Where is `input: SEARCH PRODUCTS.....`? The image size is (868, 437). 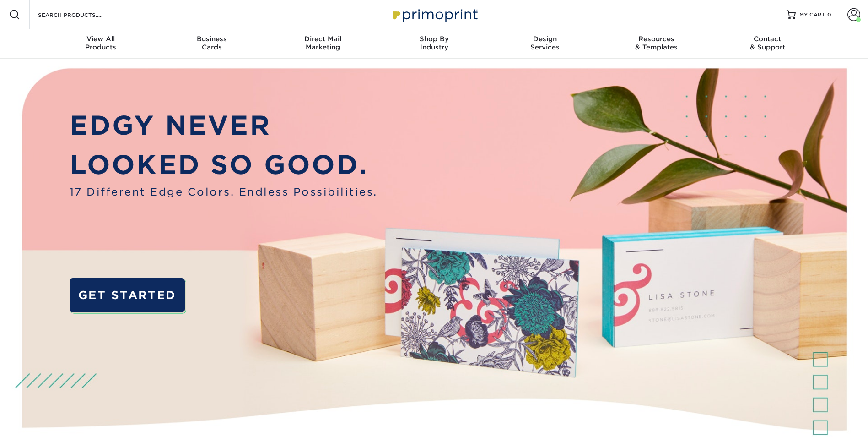 input: SEARCH PRODUCTS..... is located at coordinates (82, 15).